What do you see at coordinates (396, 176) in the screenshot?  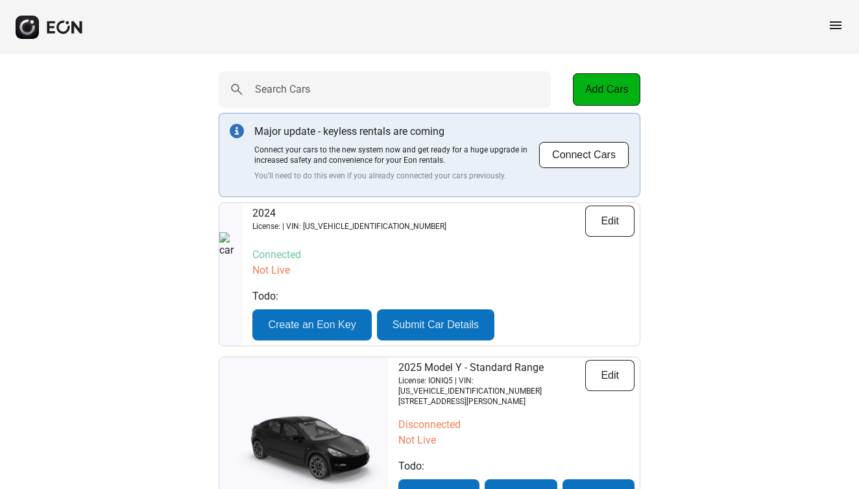 I see `p: You'll need to do this even if you already connected your cars previously.` at bounding box center [396, 176].